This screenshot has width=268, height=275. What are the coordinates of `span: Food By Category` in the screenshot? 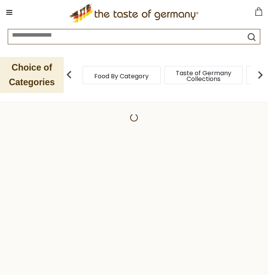 It's located at (121, 76).